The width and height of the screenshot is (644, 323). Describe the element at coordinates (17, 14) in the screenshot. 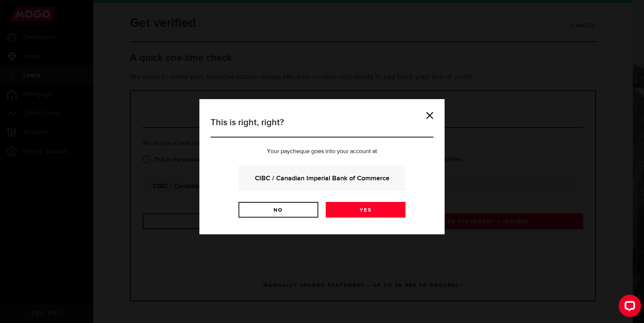

I see `button: Open LiveChat chat widget` at that location.